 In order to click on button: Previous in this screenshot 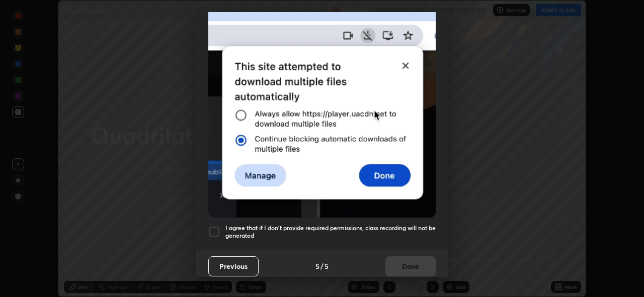, I will do `click(233, 266)`.